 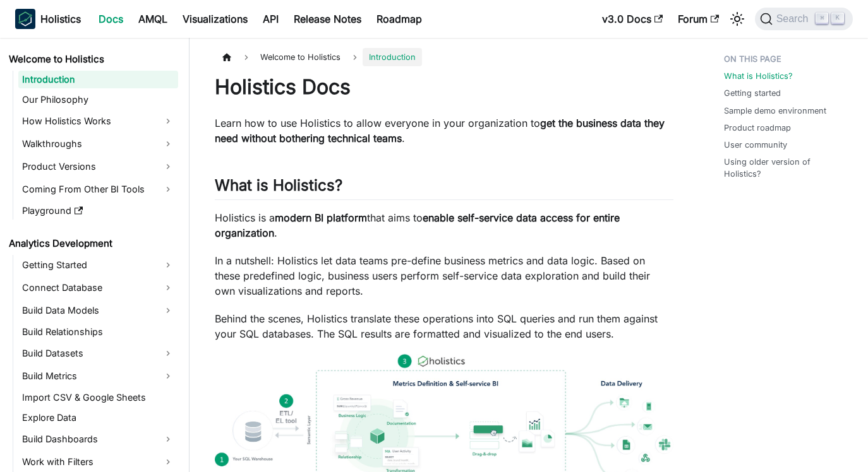 What do you see at coordinates (786, 168) in the screenshot?
I see `a: Using older version of Holistics?` at bounding box center [786, 168].